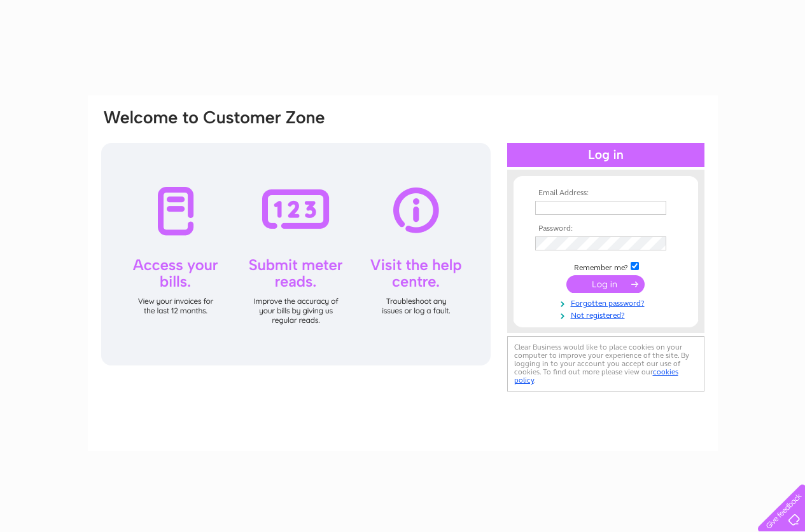 The image size is (805, 532). Describe the element at coordinates (605, 284) in the screenshot. I see `input: Submit` at that location.